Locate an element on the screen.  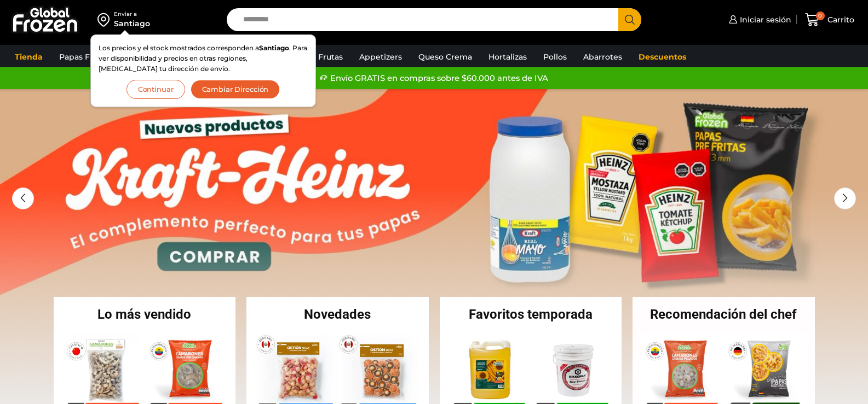
div: Enviar a is located at coordinates (132, 15).